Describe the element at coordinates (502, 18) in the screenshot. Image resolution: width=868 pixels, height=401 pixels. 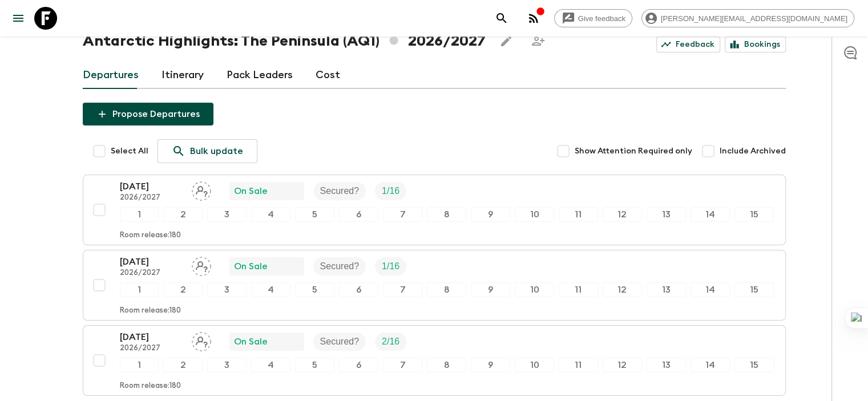
I see `button: search adventures` at that location.